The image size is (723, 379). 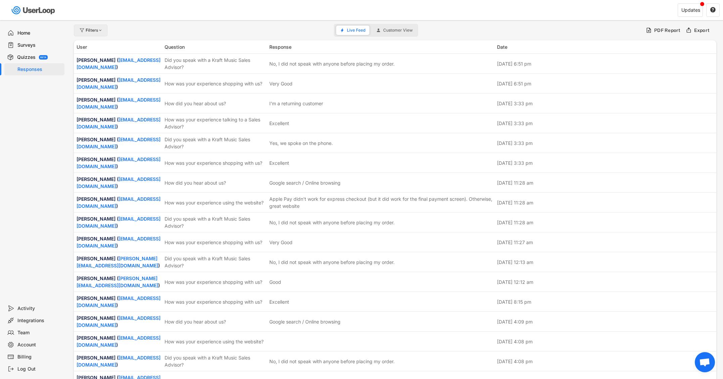 What do you see at coordinates (395, 30) in the screenshot?
I see `button: Customer View` at bounding box center [395, 30].